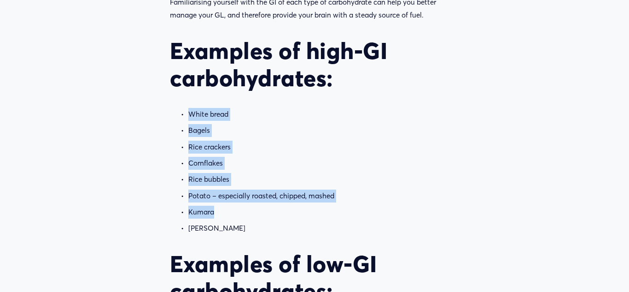 This screenshot has height=292, width=629. I want to click on p: White bread, so click(324, 114).